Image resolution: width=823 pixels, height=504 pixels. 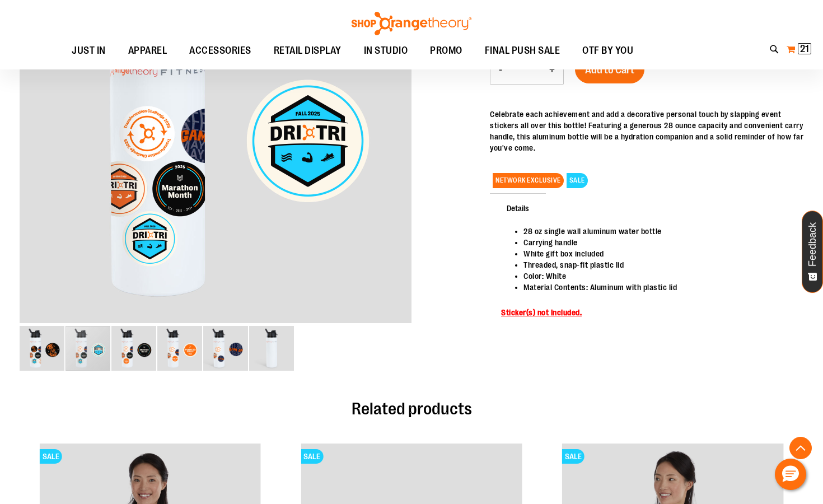 What do you see at coordinates (180, 348) in the screenshot?
I see `img: Event Stciker Bottle Mayhem` at bounding box center [180, 348].